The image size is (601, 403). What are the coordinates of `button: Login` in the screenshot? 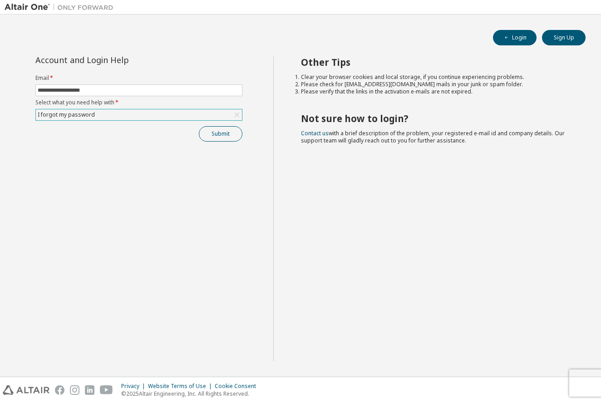 It's located at (515, 38).